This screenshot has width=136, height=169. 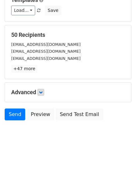 What do you see at coordinates (68, 35) in the screenshot?
I see `h5: 50 Recipients` at bounding box center [68, 35].